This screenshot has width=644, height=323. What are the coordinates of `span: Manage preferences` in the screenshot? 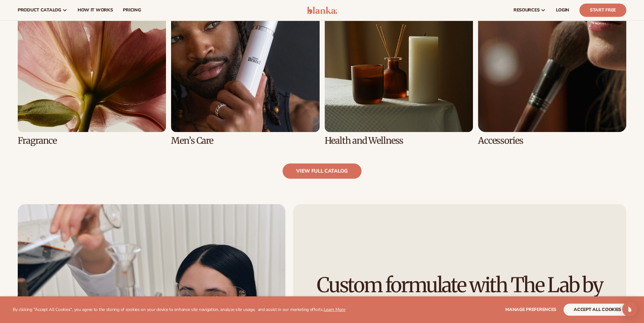 It's located at (531, 309).